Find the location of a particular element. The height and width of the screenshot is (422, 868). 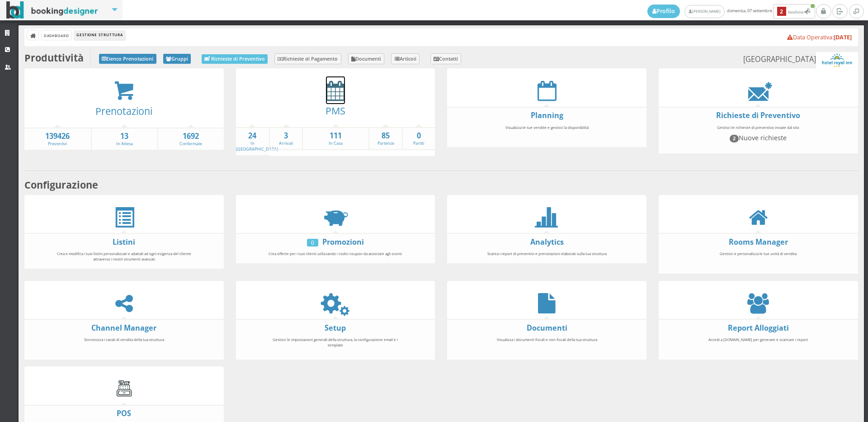

button: 2Notifiche is located at coordinates (793, 12).